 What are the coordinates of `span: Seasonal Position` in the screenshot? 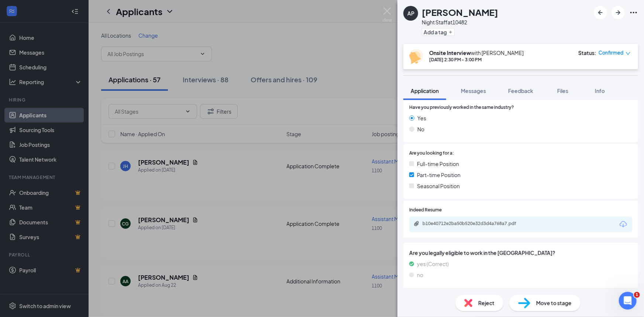 It's located at (439, 186).